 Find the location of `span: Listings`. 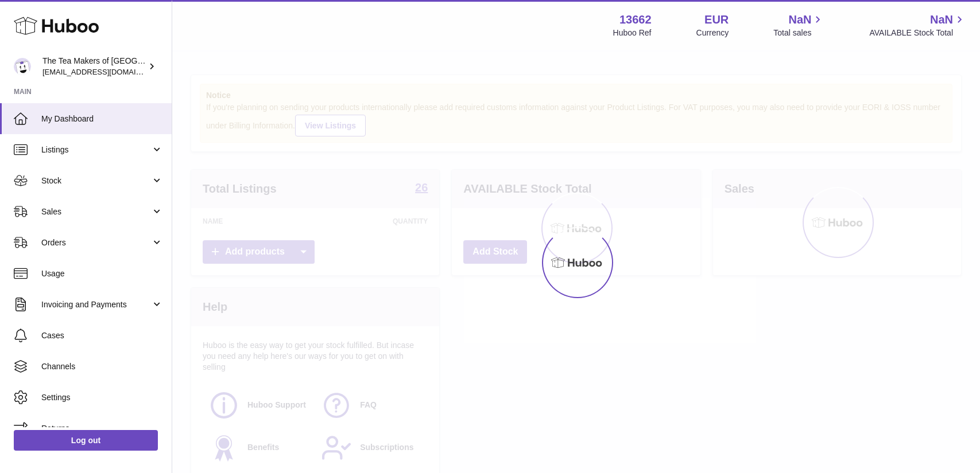

span: Listings is located at coordinates (96, 150).